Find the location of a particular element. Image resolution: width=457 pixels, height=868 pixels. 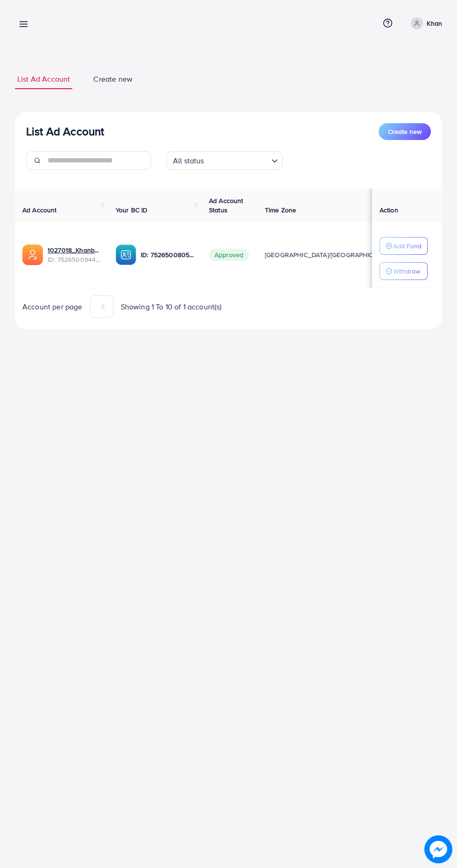

img: ic-ba-acc.ded83a64.svg is located at coordinates (126, 255).